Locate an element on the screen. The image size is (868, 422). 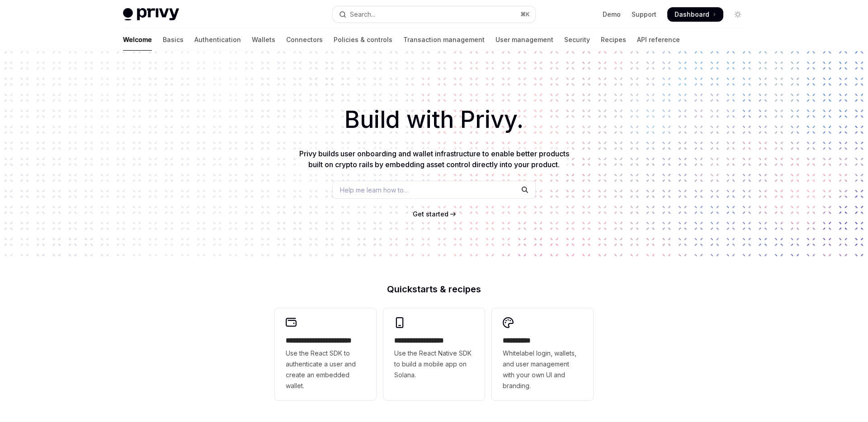
a: Recipes is located at coordinates (613, 40).